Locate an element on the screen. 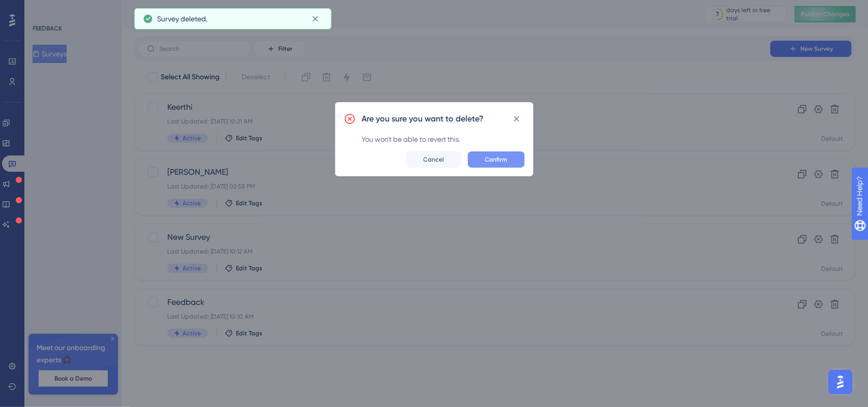 The width and height of the screenshot is (868, 407). img: launcher-image-alternative-text is located at coordinates (15, 15).